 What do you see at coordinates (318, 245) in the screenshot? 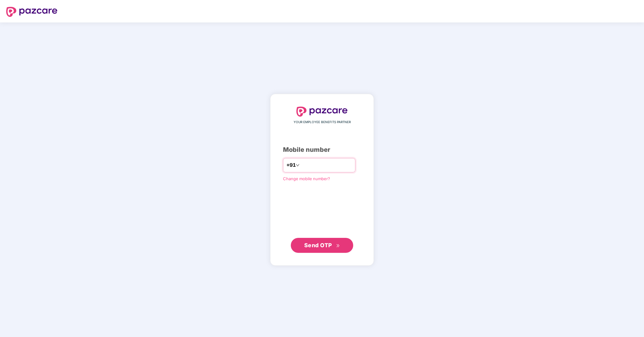
I see `span: Send OTP` at bounding box center [318, 245].